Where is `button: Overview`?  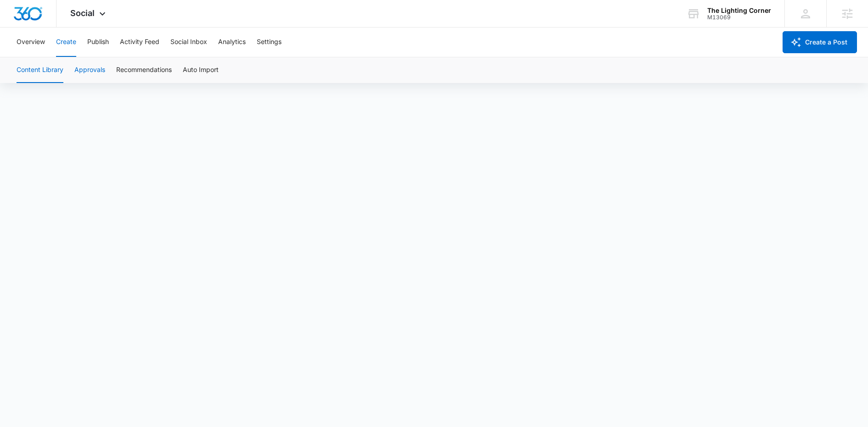 button: Overview is located at coordinates (31, 42).